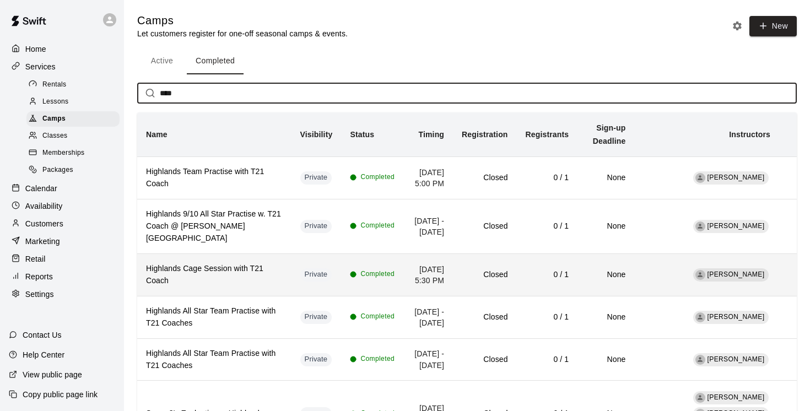  What do you see at coordinates (75, 153) in the screenshot?
I see `a: Memberships` at bounding box center [75, 153].